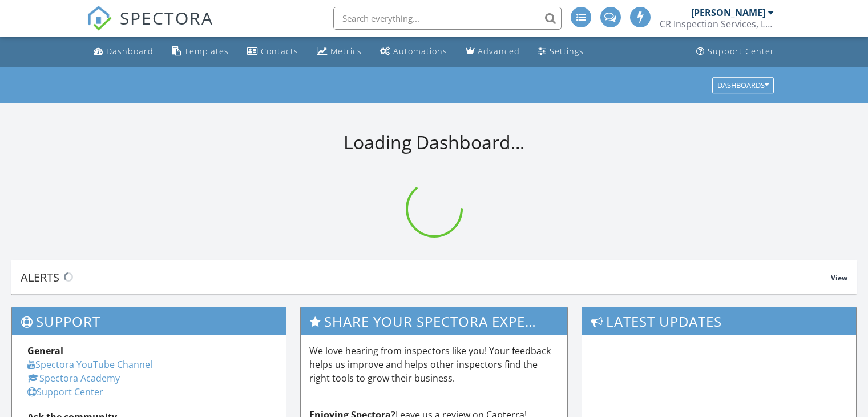 Image resolution: width=868 pixels, height=417 pixels. I want to click on a: Advanced, so click(492, 52).